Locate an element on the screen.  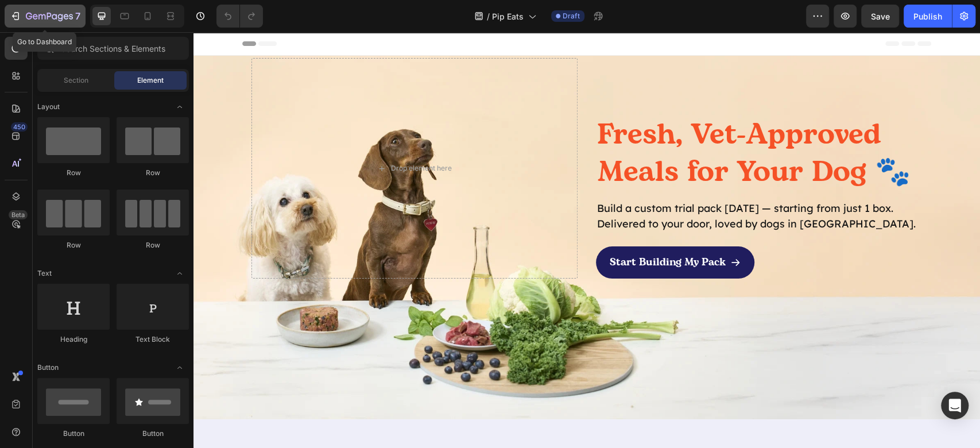
div: Open Intercom Messenger is located at coordinates (955, 406).